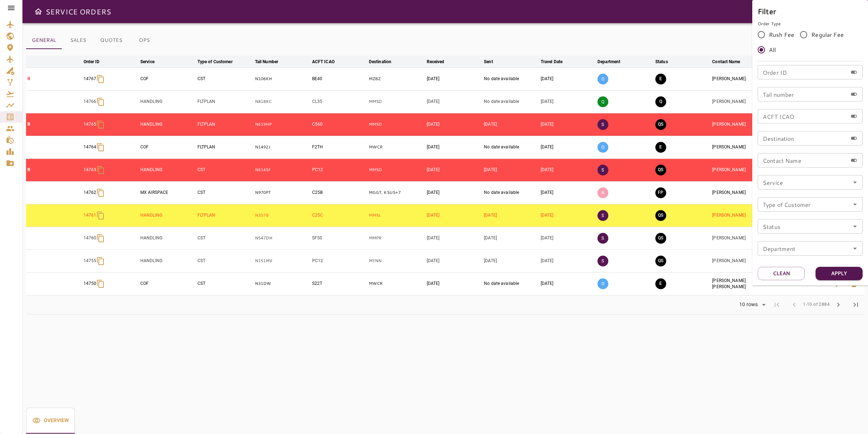 The width and height of the screenshot is (868, 434). I want to click on button: Apply, so click(838, 273).